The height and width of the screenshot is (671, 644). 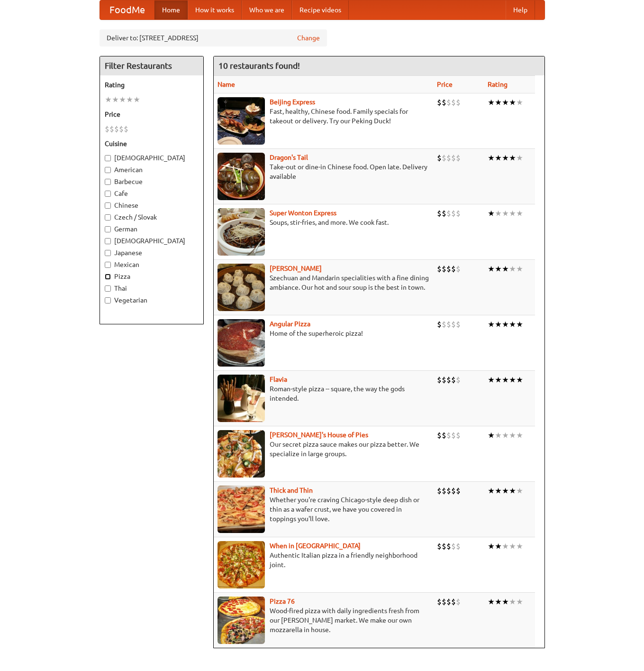 I want to click on img: flavia.jpg, so click(x=242, y=399).